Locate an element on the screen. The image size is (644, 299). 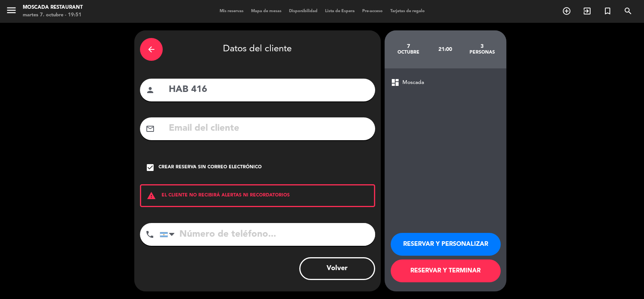
button: RESERVAR Y TERMINAR is located at coordinates (446, 271).